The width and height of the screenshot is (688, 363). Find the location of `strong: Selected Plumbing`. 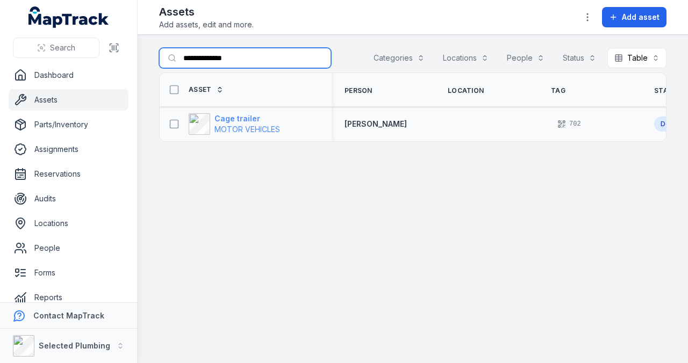

strong: Selected Plumbing is located at coordinates (74, 345).